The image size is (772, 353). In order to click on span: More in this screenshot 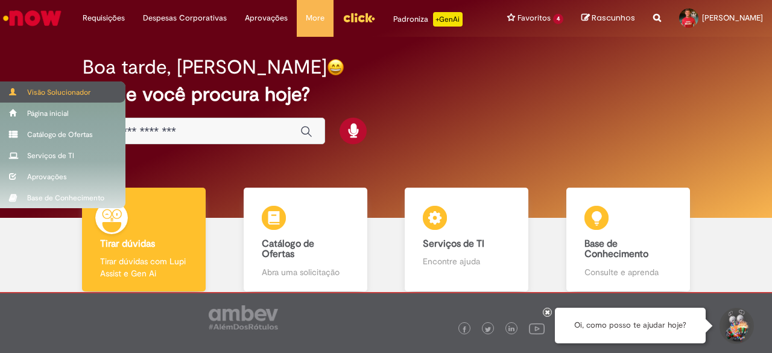, I will do `click(315, 18)`.